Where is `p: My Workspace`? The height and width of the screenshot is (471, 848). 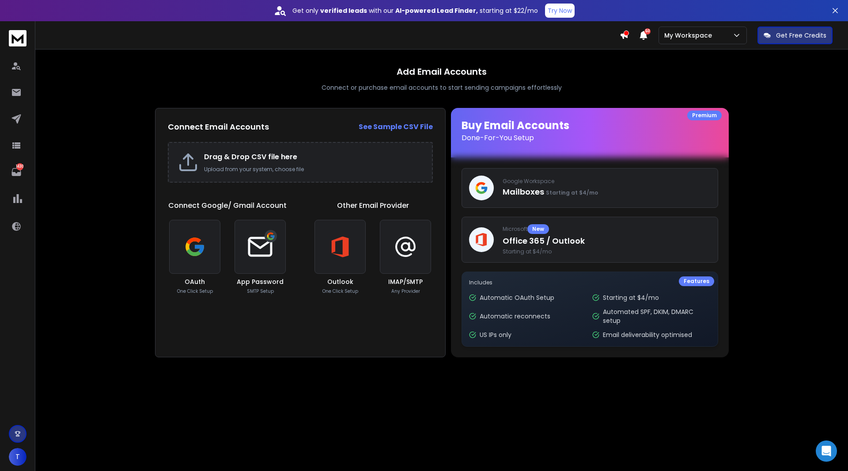 p: My Workspace is located at coordinates (690, 35).